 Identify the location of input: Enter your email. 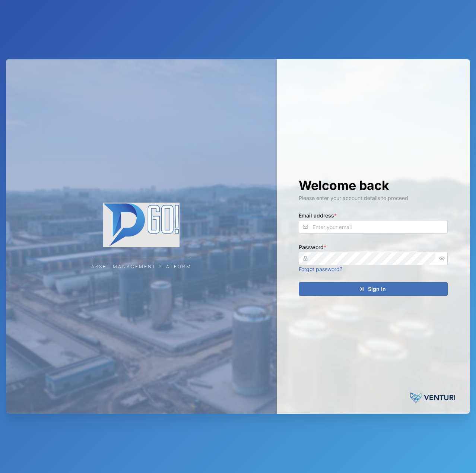
(373, 227).